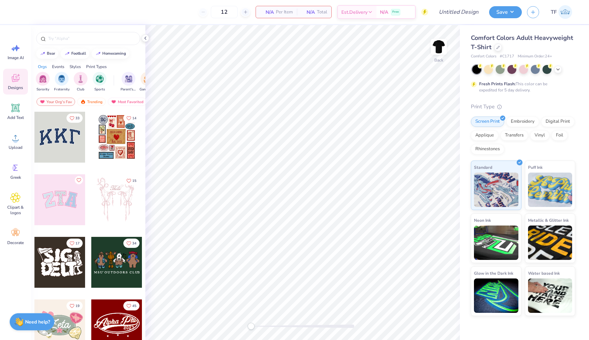  What do you see at coordinates (483, 167) in the screenshot?
I see `span: Standard` at bounding box center [483, 167].